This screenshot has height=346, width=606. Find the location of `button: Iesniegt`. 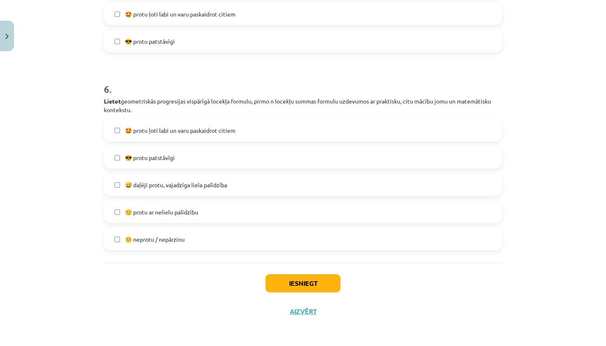

button: Iesniegt is located at coordinates (303, 283).